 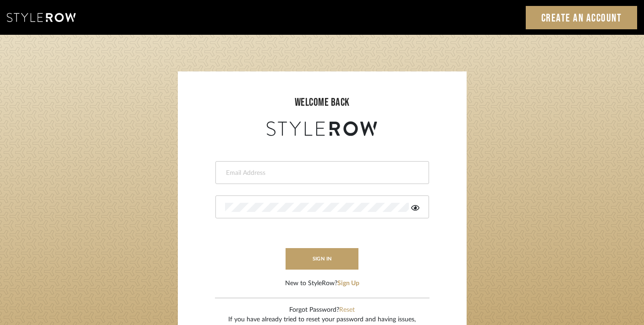 I want to click on button: Reset, so click(x=347, y=310).